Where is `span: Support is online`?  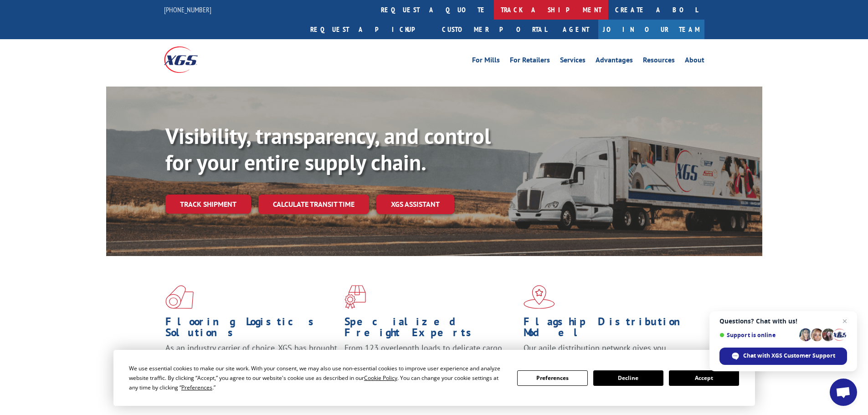 span: Support is online is located at coordinates (758, 335).